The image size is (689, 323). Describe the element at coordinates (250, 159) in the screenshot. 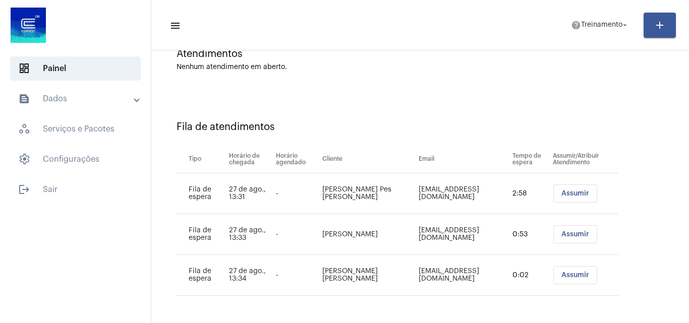

I see `th: Horário de chegada` at that location.